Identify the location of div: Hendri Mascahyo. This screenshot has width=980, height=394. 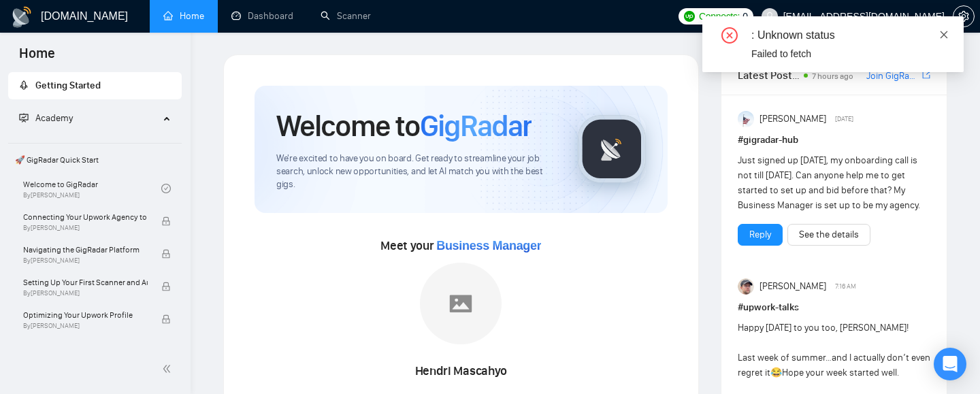
(461, 372).